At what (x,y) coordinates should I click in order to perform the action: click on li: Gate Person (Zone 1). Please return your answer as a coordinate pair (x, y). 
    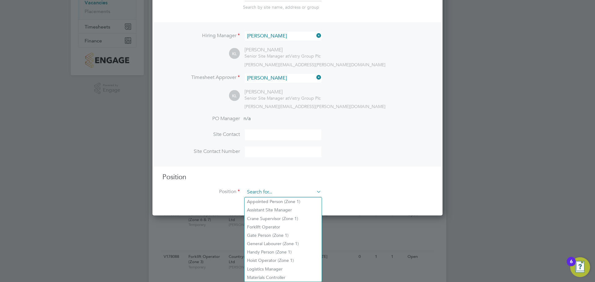
    Looking at the image, I should click on (283, 236).